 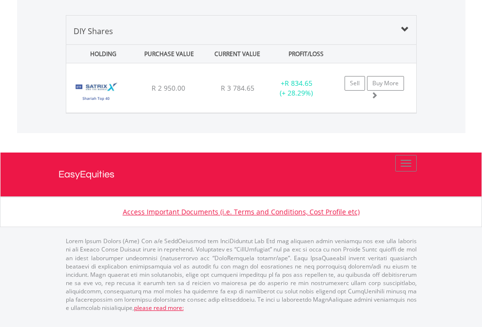 What do you see at coordinates (238, 88) in the screenshot?
I see `span: R 3 784.65` at bounding box center [238, 88].